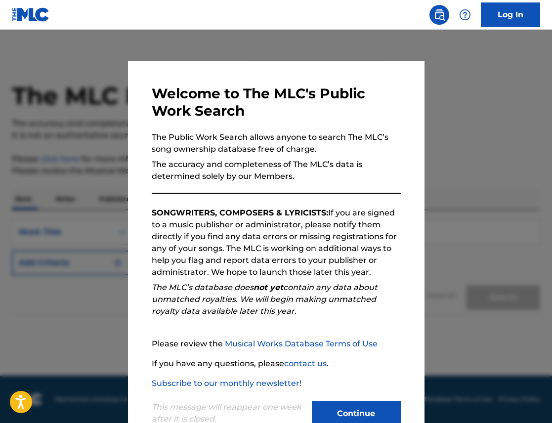 The height and width of the screenshot is (423, 552). I want to click on p: Please review the, so click(276, 344).